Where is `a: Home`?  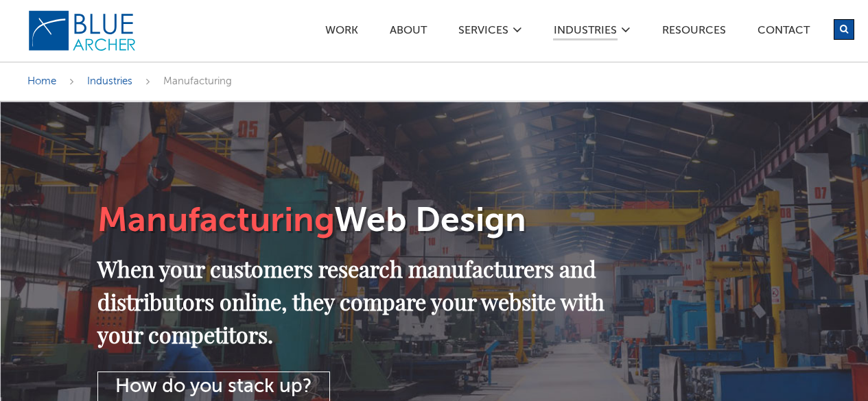
a: Home is located at coordinates (42, 81).